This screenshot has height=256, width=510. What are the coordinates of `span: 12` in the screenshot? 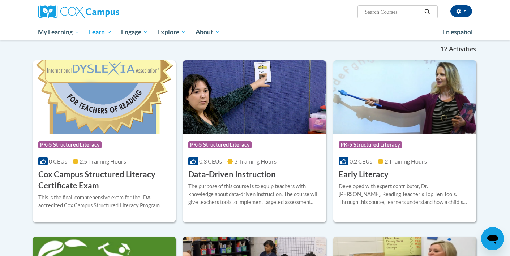 It's located at (444, 49).